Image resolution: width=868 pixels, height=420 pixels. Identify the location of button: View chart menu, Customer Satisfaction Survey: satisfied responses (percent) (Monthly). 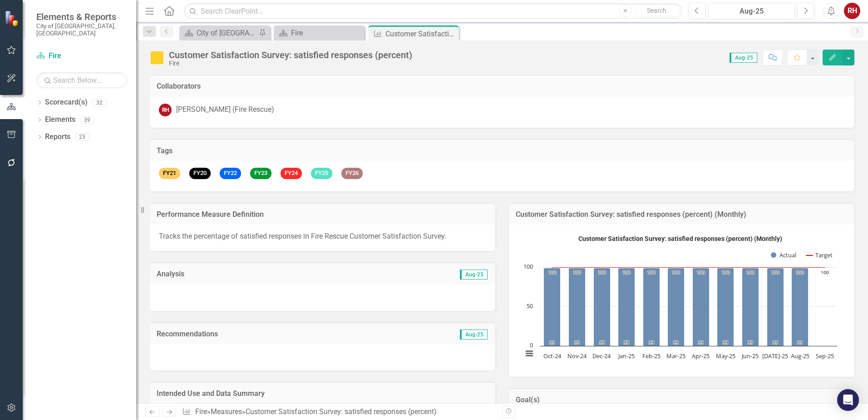
(529, 354).